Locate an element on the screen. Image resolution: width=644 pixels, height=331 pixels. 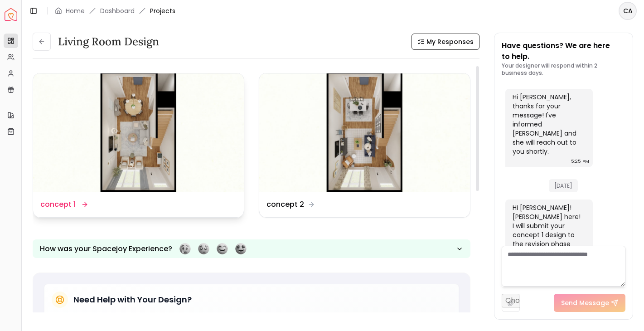
p: Your designer will respond within 2 business days. is located at coordinates (563, 69).